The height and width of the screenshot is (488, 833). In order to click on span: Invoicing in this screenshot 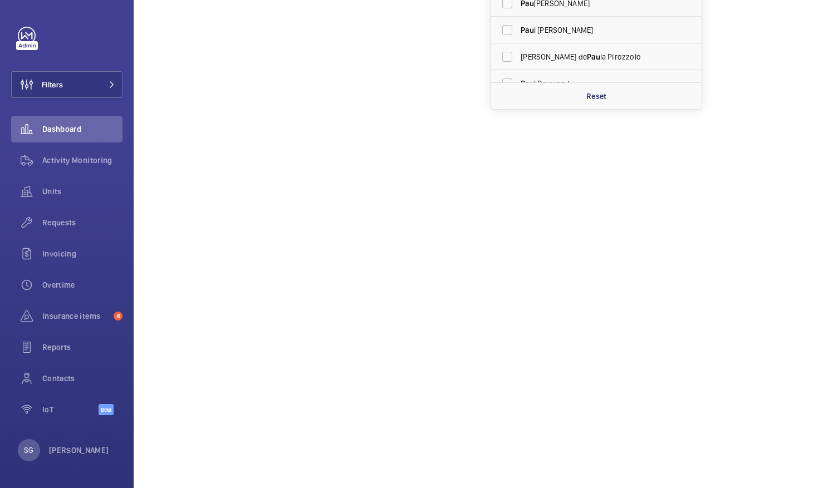, I will do `click(82, 254)`.